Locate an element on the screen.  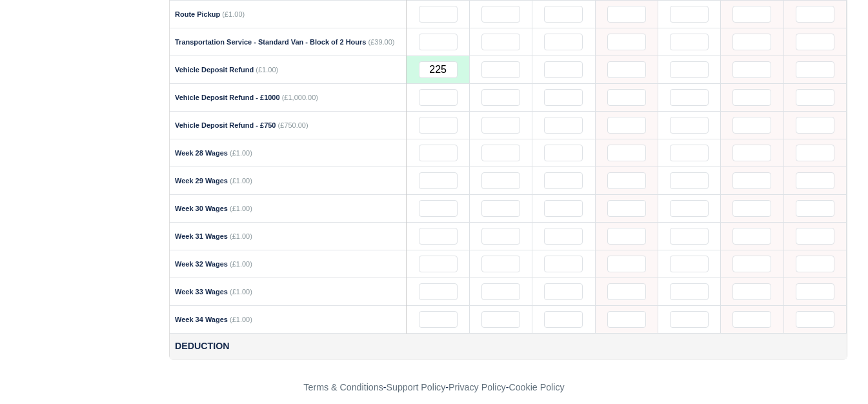
a: Terms & Conditions is located at coordinates (343, 387).